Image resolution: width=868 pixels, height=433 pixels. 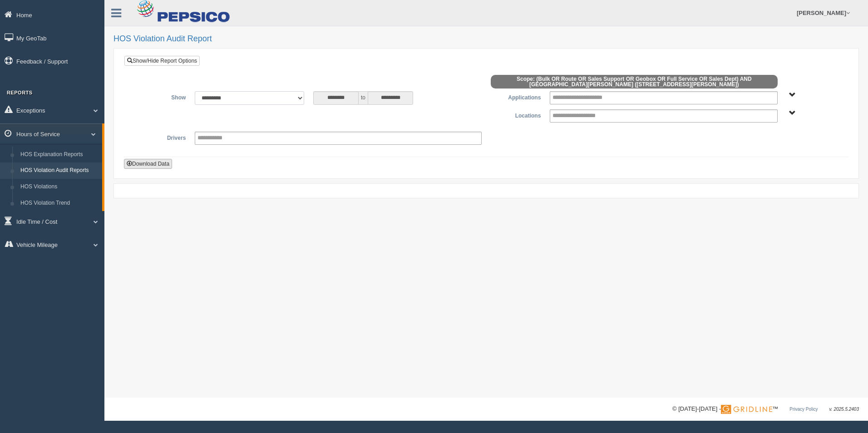 I want to click on span: Scope: (Bulk OR Route OR Sales Support OR Geobox OR Full Service OR Sales Dept) AND [GEOGRAPHIC_D..., so click(x=634, y=82).